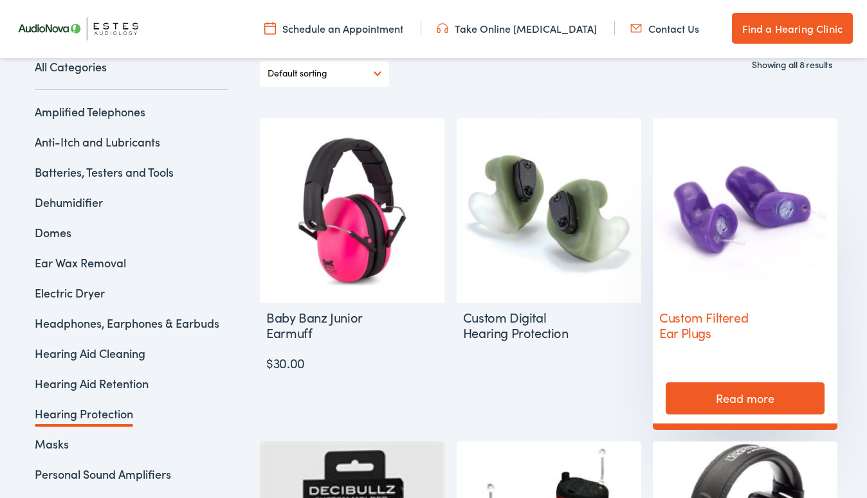 The width and height of the screenshot is (867, 498). I want to click on a: Ear Wax Removal, so click(80, 262).